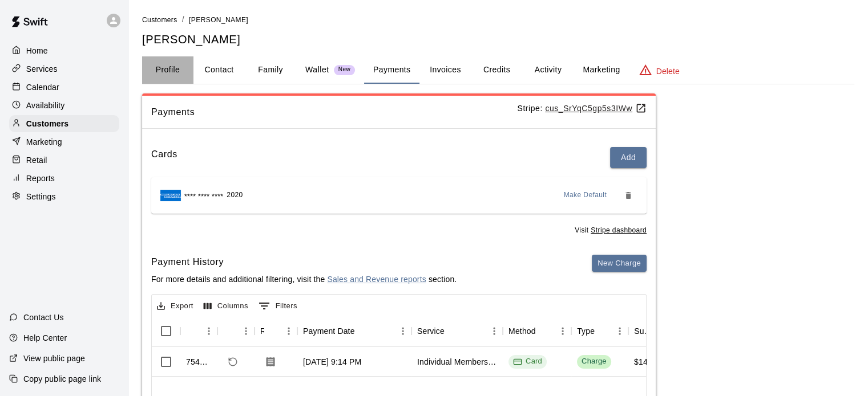 The height and width of the screenshot is (396, 868). Describe the element at coordinates (64, 87) in the screenshot. I see `div: Calendar` at that location.